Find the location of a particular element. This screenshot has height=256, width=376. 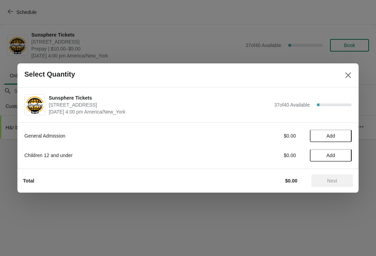

strong: Total is located at coordinates (29, 181).